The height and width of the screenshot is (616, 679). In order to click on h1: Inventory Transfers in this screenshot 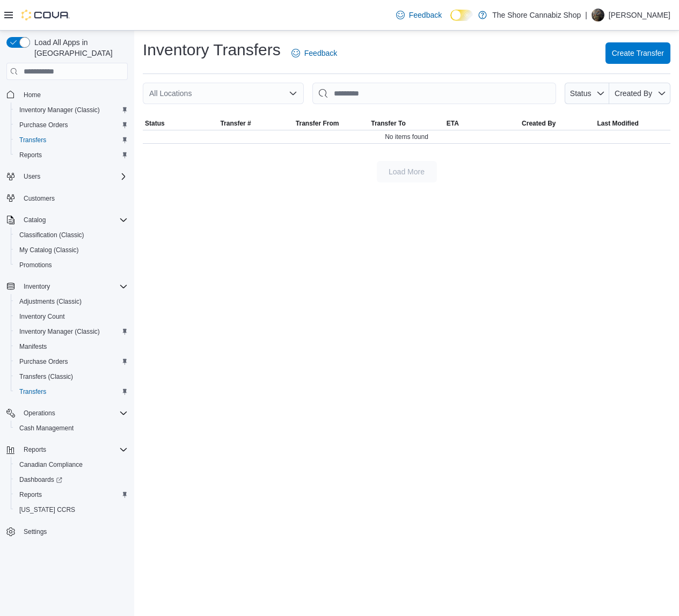, I will do `click(211, 50)`.